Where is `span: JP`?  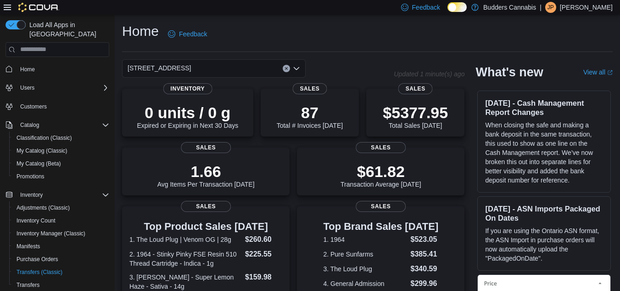 span: JP is located at coordinates (551, 7).